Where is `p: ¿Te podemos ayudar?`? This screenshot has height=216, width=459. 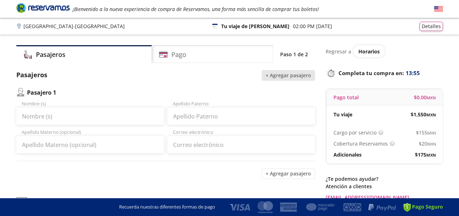 p: ¿Te podemos ayudar? is located at coordinates (384, 178).